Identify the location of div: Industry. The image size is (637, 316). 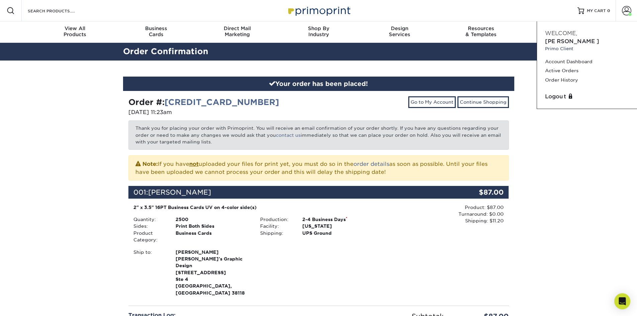
(318, 31).